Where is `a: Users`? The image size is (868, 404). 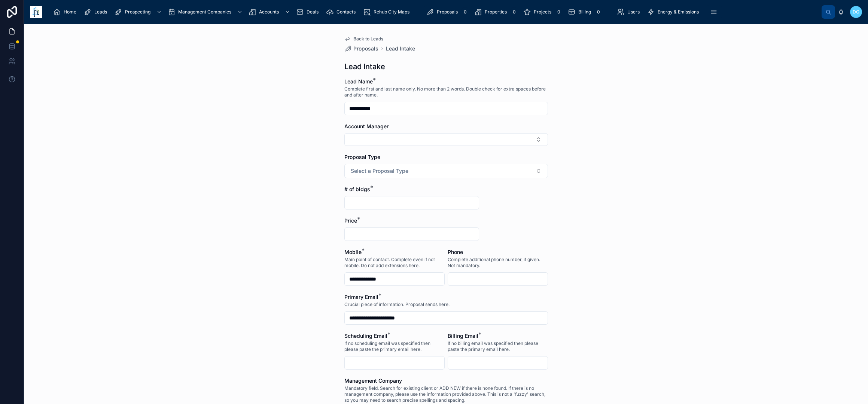 a: Users is located at coordinates (630, 12).